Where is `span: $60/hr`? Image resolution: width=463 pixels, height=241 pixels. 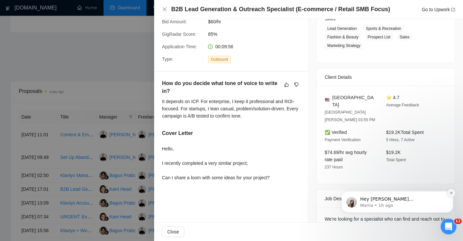 span: $60/hr is located at coordinates (257, 22).